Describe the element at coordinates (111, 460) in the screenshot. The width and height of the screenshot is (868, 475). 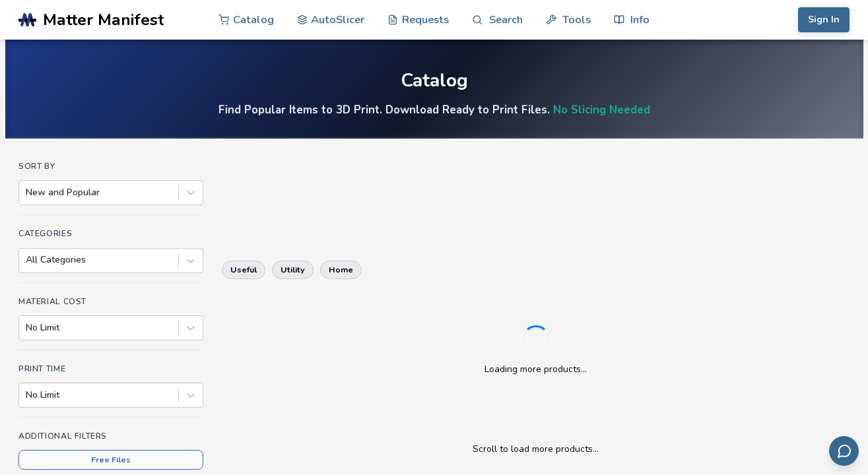
I see `button: Free Files` at that location.